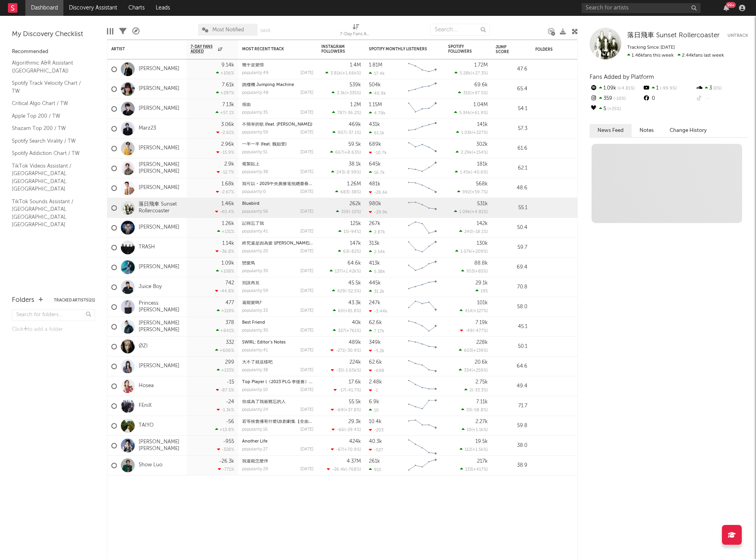 The image size is (756, 559). Describe the element at coordinates (466, 193) in the screenshot. I see `span: 992` at that location.